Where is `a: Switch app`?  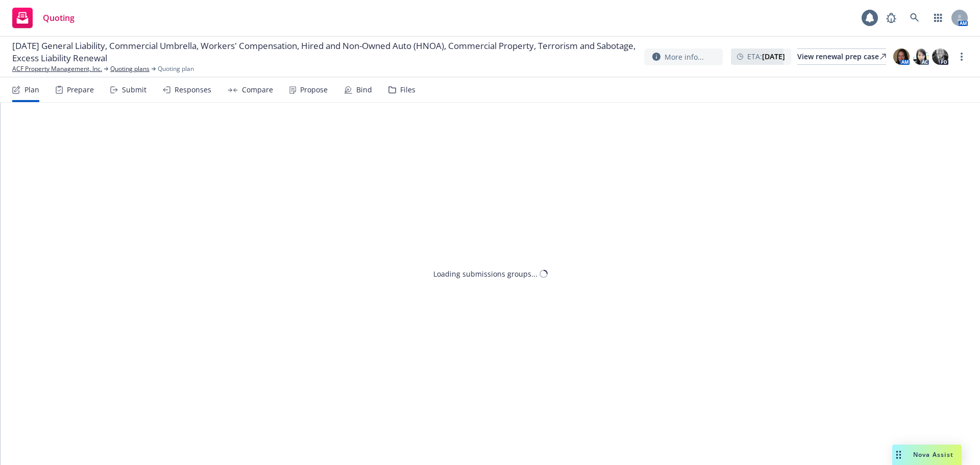 a: Switch app is located at coordinates (938, 18).